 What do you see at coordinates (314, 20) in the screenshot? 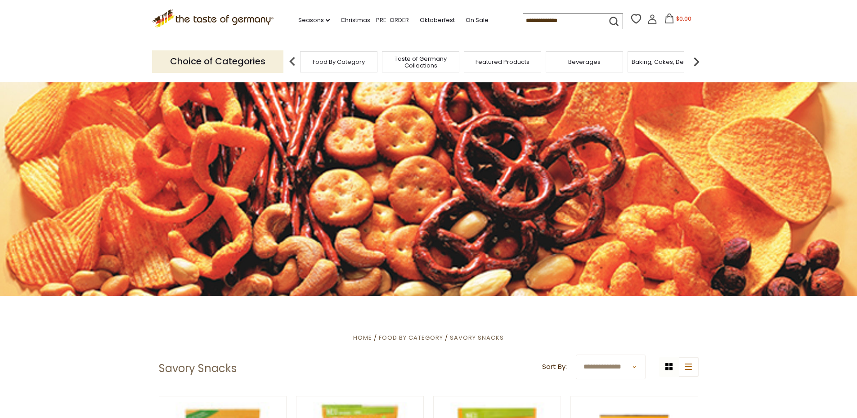
I see `a: Seasons` at bounding box center [314, 20].